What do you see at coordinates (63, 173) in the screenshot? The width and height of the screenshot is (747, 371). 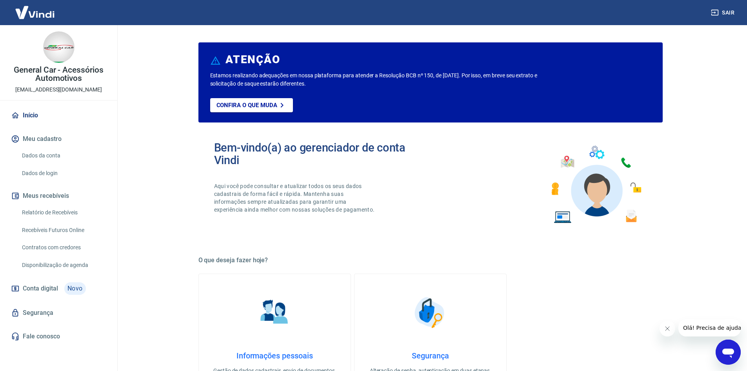 I see `a: Dados de login` at bounding box center [63, 173].